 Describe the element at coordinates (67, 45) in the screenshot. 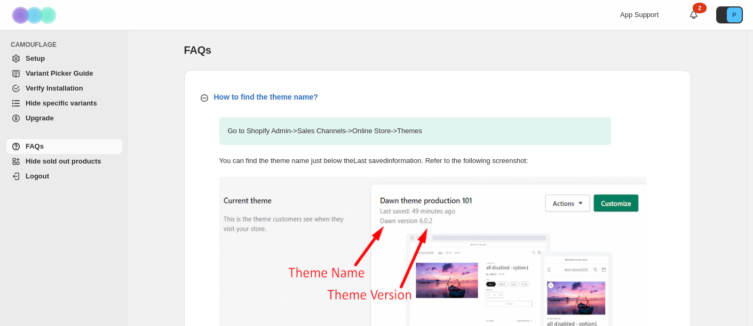

I see `span: CAMOUFLAGE` at that location.